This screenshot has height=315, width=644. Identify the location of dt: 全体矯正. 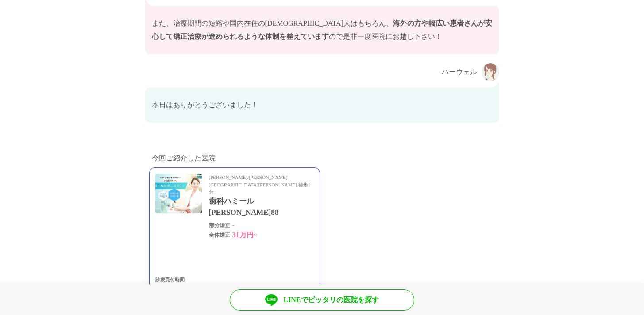
(219, 235).